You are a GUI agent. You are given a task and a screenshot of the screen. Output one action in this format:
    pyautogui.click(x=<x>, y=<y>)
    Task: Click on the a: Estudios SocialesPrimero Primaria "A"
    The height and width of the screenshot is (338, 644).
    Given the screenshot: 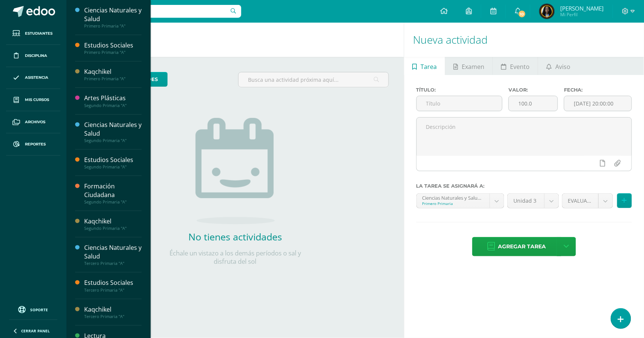 What is the action you would take?
    pyautogui.click(x=113, y=47)
    